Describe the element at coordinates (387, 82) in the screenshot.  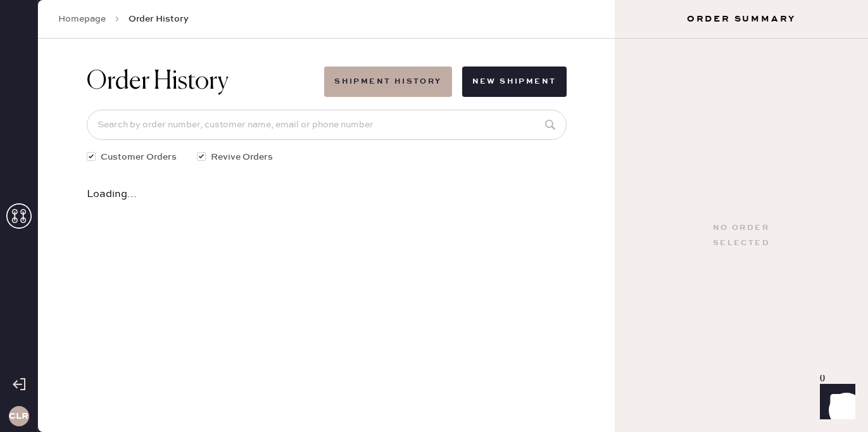
I see `button: Shipment History` at that location.